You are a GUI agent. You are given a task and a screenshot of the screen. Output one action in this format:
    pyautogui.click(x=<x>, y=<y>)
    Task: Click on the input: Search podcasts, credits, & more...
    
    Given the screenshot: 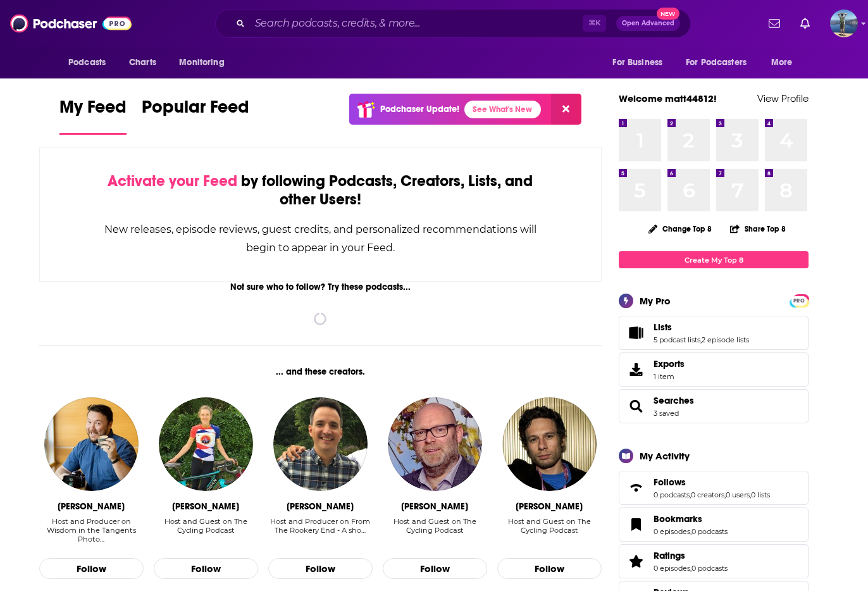 What is the action you would take?
    pyautogui.click(x=416, y=24)
    